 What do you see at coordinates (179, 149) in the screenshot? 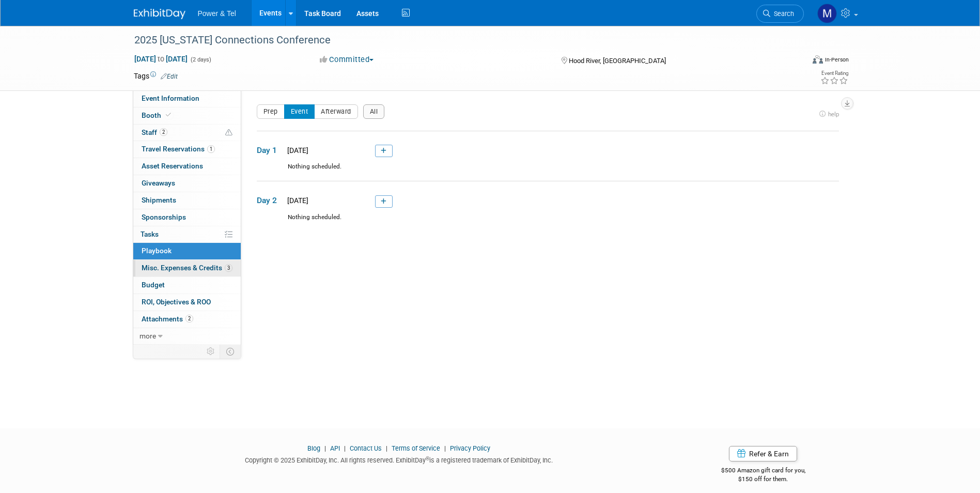
I see `span: Travel Reservations` at bounding box center [179, 149].